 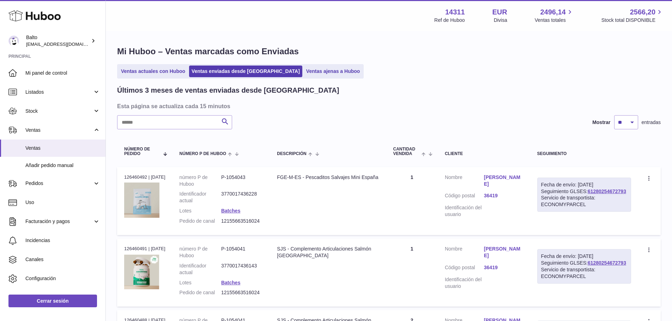 I want to click on dd: 3770017436143, so click(x=242, y=269).